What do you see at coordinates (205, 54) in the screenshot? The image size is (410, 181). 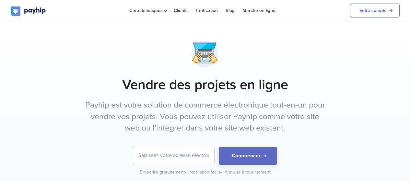 I see `img: macbook-typing-2-hej2fsgvy3lux6ii1y2exr.png` at bounding box center [205, 54].